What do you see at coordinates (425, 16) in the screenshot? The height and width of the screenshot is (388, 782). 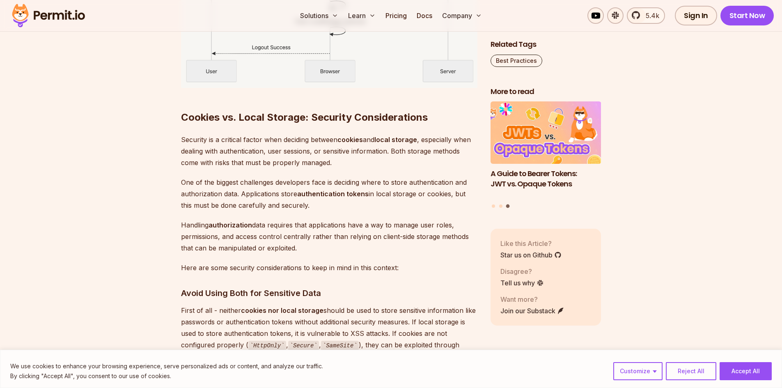 I see `a: Docs` at bounding box center [425, 16].